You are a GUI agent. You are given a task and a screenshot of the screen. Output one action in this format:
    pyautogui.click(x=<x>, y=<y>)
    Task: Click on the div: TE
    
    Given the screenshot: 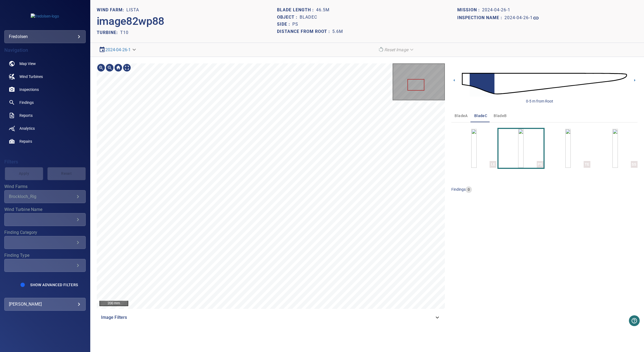 What is the action you would take?
    pyautogui.click(x=587, y=164)
    